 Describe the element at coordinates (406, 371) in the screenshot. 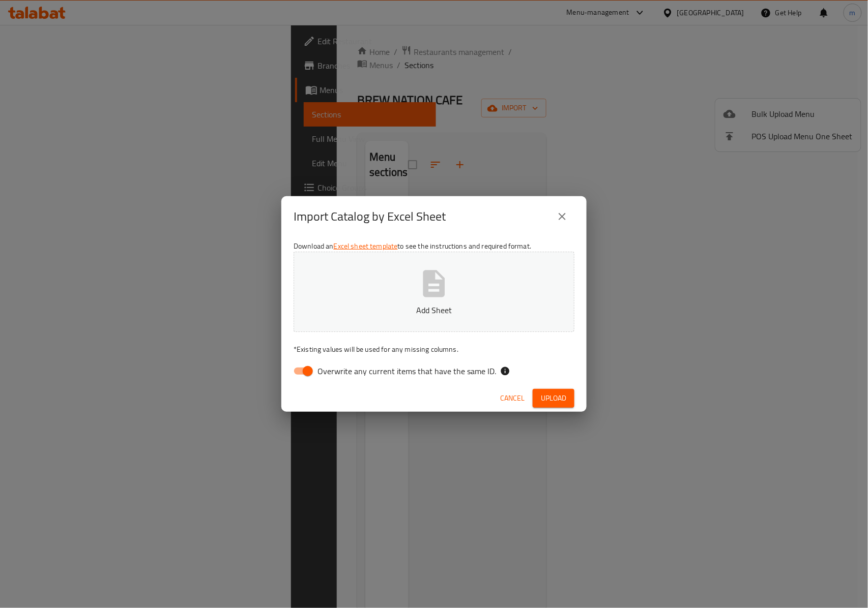

I see `span: Overwrite any current items that have the same ID.` at that location.